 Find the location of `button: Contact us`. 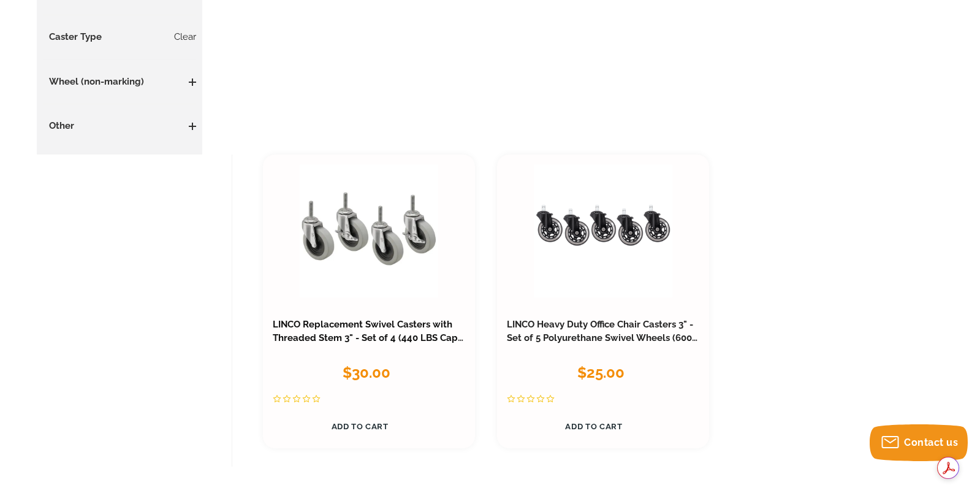

button: Contact us is located at coordinates (919, 443).